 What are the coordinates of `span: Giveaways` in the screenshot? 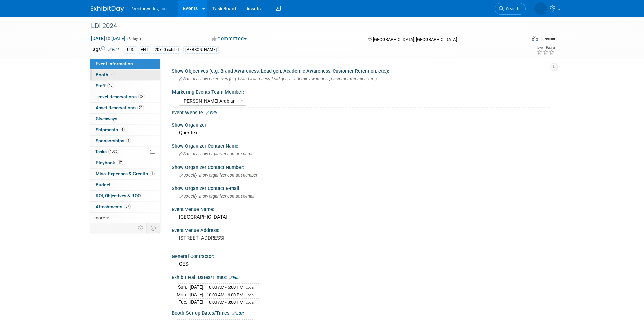 It's located at (107, 119).